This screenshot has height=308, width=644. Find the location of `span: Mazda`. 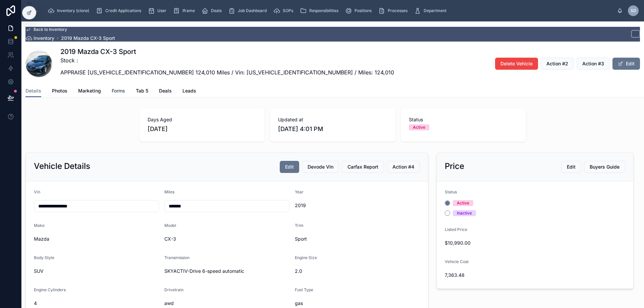

span: Mazda is located at coordinates (96, 239).